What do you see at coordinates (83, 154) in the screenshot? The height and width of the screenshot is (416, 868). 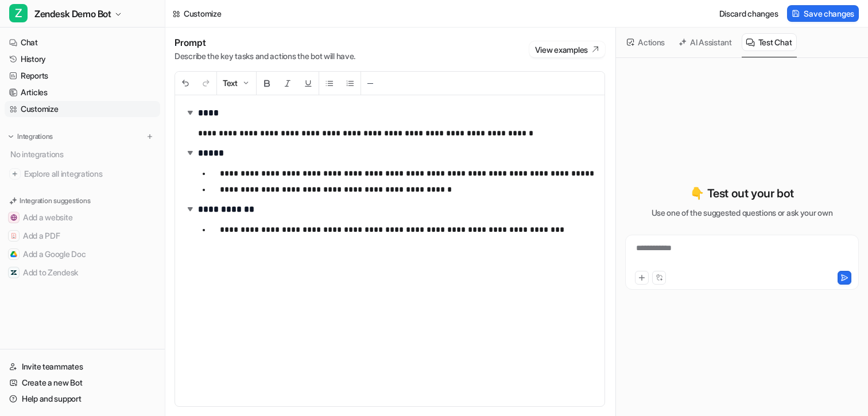 I see `div: No integrations` at bounding box center [83, 154].